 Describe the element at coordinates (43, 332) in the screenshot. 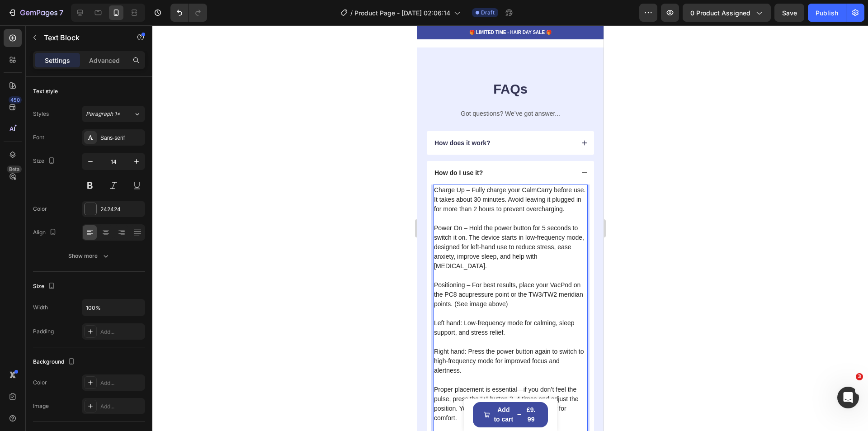

I see `div: Padding` at that location.